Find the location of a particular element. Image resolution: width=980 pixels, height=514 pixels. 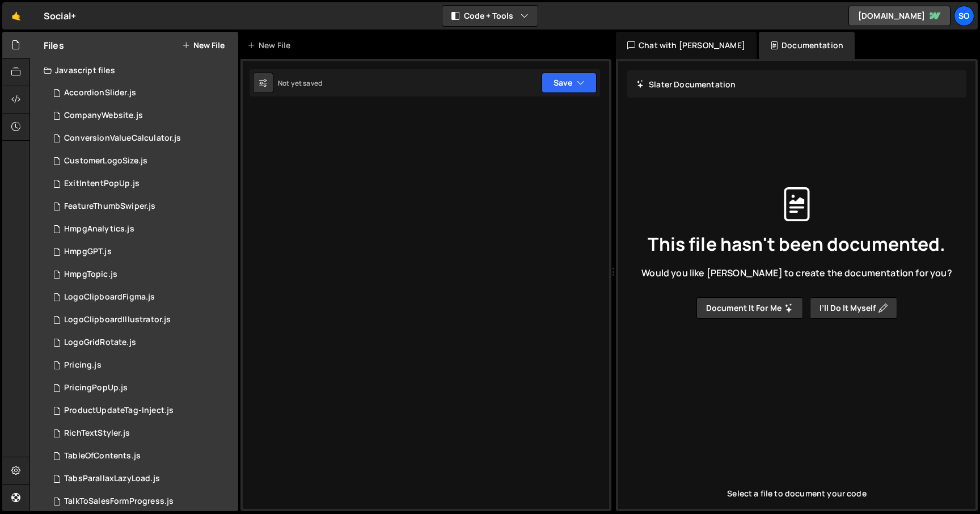

div: TalkToSalesFormProgress.js is located at coordinates (118, 501).